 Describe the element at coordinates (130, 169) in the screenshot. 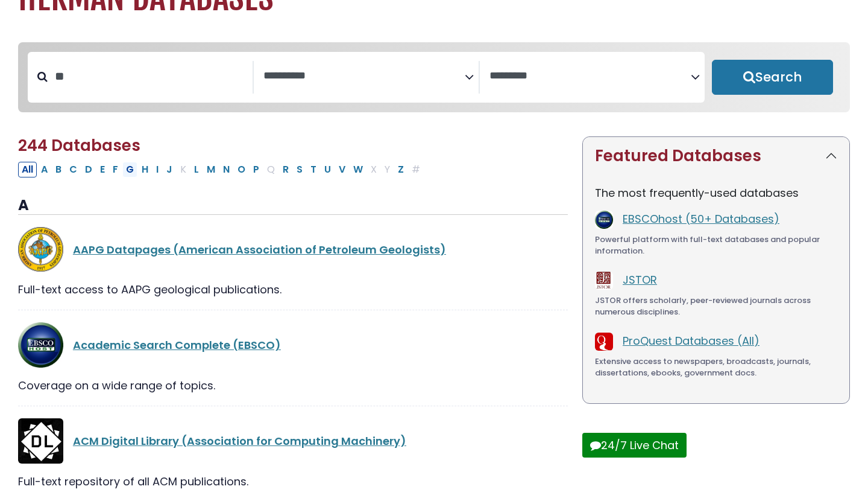

I see `button: Filter Results G` at that location.